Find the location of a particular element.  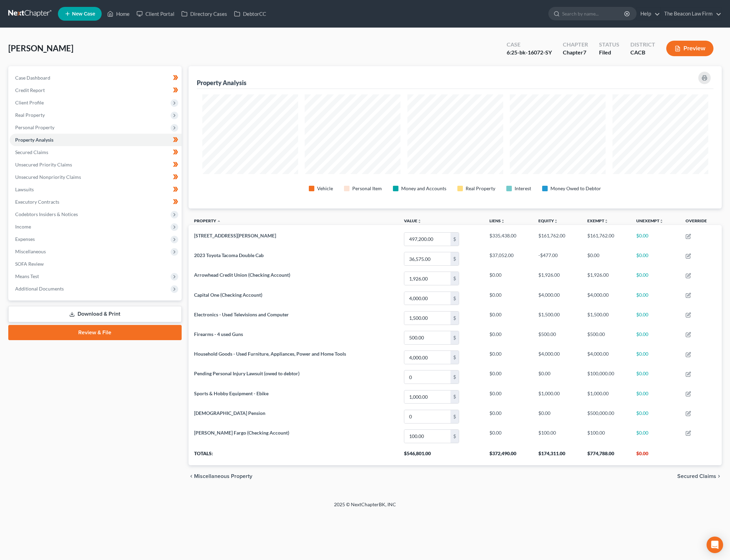

div: District is located at coordinates (643, 44).